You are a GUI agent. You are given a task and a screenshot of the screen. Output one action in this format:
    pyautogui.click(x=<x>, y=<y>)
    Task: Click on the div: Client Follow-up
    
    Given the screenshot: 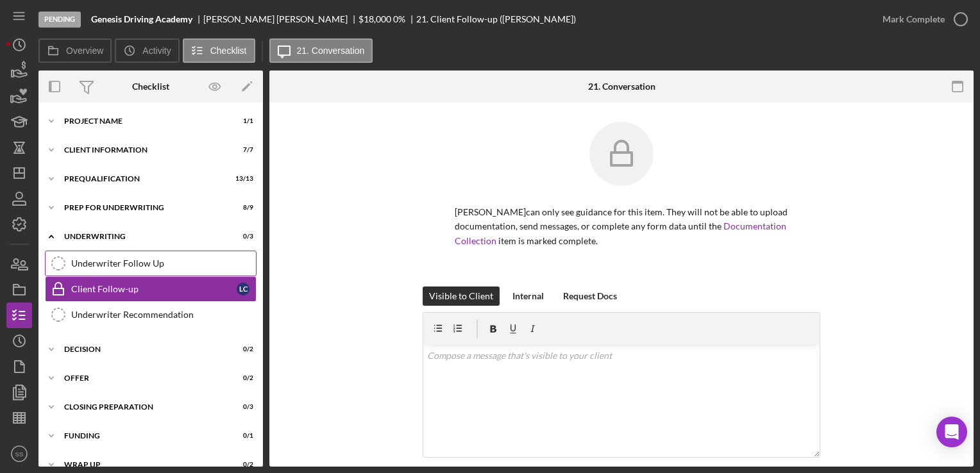 What is the action you would take?
    pyautogui.click(x=154, y=289)
    